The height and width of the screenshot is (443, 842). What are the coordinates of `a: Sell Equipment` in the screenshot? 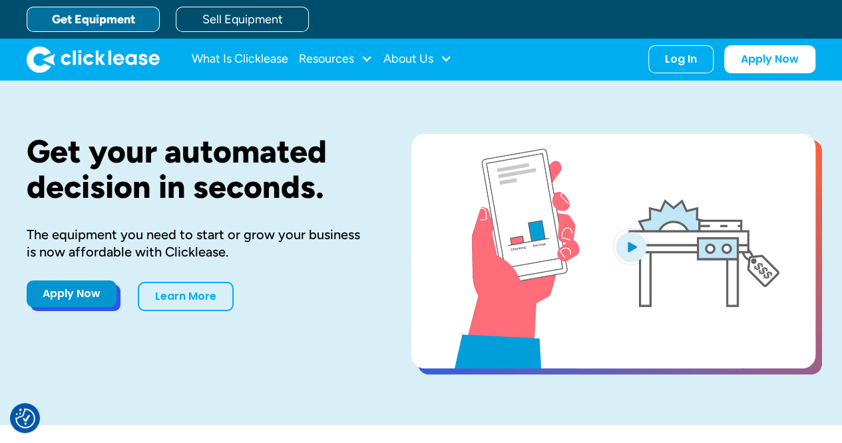 It's located at (242, 19).